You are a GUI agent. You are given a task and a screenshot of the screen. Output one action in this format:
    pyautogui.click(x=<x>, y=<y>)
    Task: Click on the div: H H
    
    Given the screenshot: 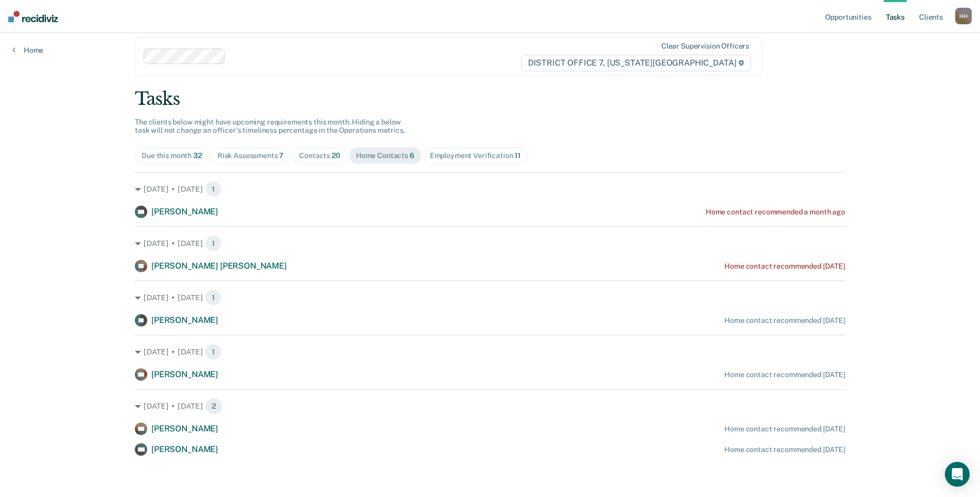 What is the action you would take?
    pyautogui.click(x=964, y=16)
    